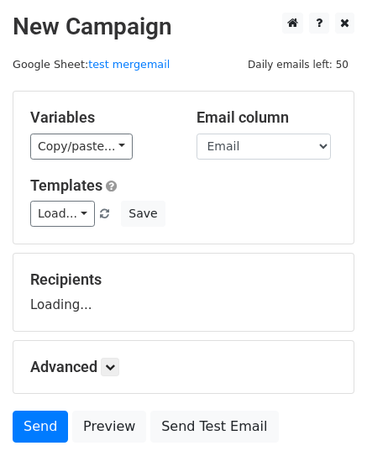 This screenshot has height=451, width=367. I want to click on h5: Variables, so click(101, 117).